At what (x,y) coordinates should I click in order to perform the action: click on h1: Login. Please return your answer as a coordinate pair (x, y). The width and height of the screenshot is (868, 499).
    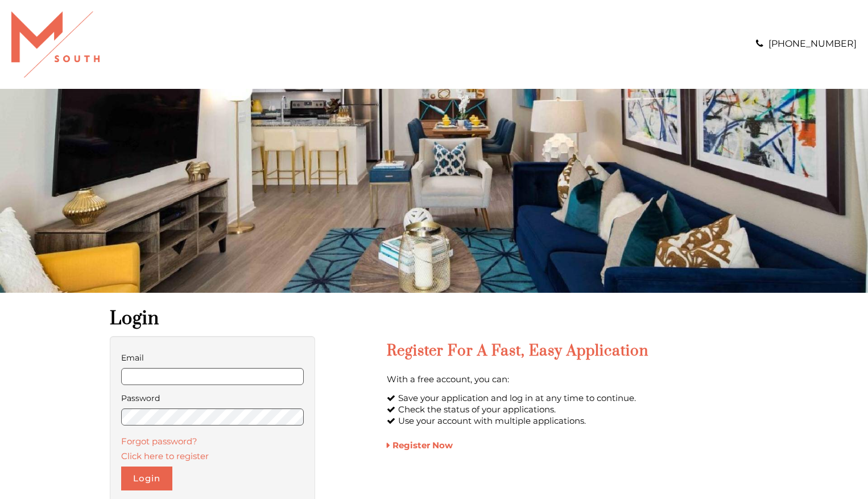
    Looking at the image, I should click on (434, 318).